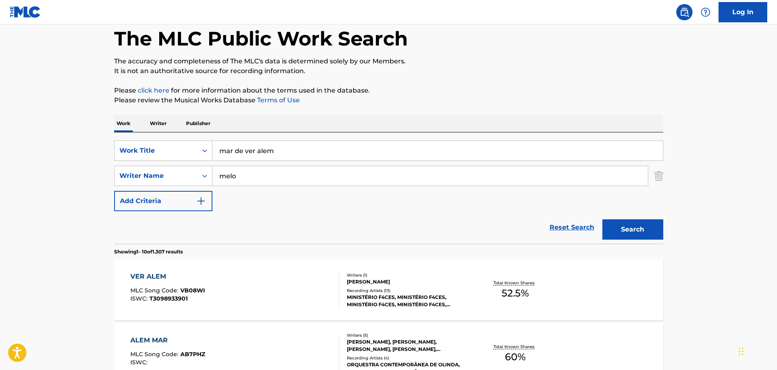 The image size is (777, 370). Describe the element at coordinates (741, 351) in the screenshot. I see `div: Arrastar` at that location.